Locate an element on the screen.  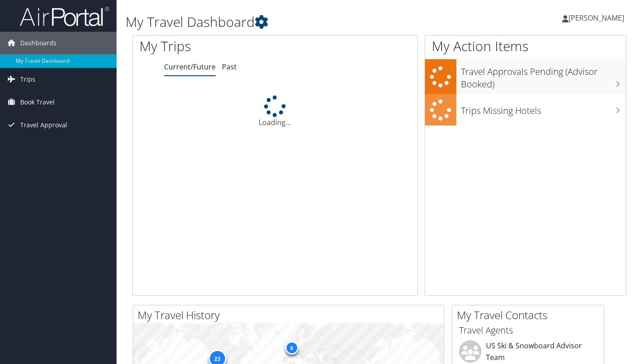
h3: Trips Missing Hotels is located at coordinates (543, 108).